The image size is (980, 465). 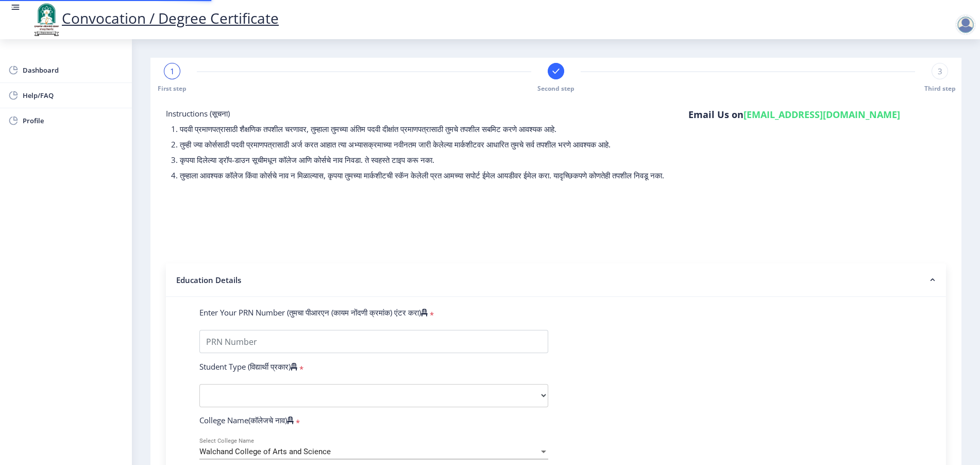 I want to click on p: 1. पदवी प्रमाणपत्रासाठी शैक्षणिक तपशील चरणावर, तुम्हाला तुमच्या अंतिम पदवी दीक्षांत प्रमाणपत्रासा..., so click(x=428, y=129).